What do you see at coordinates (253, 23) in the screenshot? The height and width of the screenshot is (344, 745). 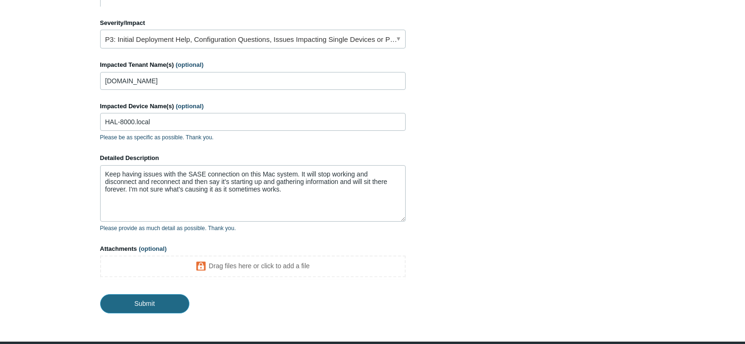 I see `label: Severity/Impact` at bounding box center [253, 23].